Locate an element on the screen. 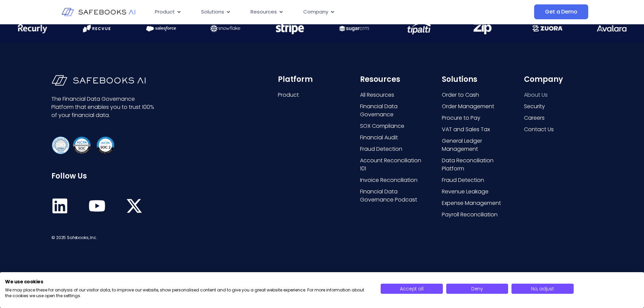 The height and width of the screenshot is (308, 644). img: Financial Data Governance 27 is located at coordinates (612, 28).